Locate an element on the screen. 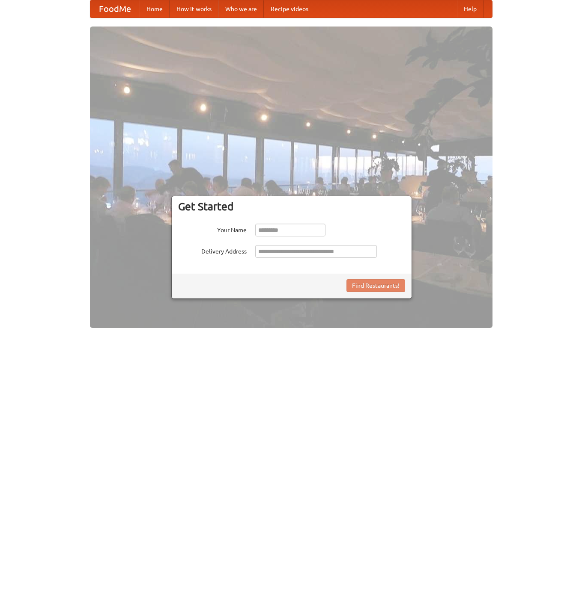 Image resolution: width=582 pixels, height=605 pixels. a: FoodMe is located at coordinates (115, 9).